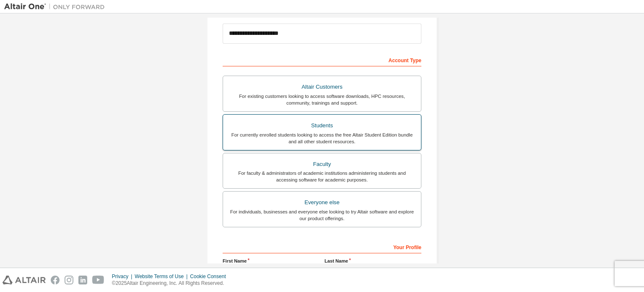 Image resolution: width=644 pixels, height=292 pixels. What do you see at coordinates (322, 138) in the screenshot?
I see `div: For currently enrolled students looking to access the free Altair Student Edition bundle and all ...` at bounding box center [322, 138].